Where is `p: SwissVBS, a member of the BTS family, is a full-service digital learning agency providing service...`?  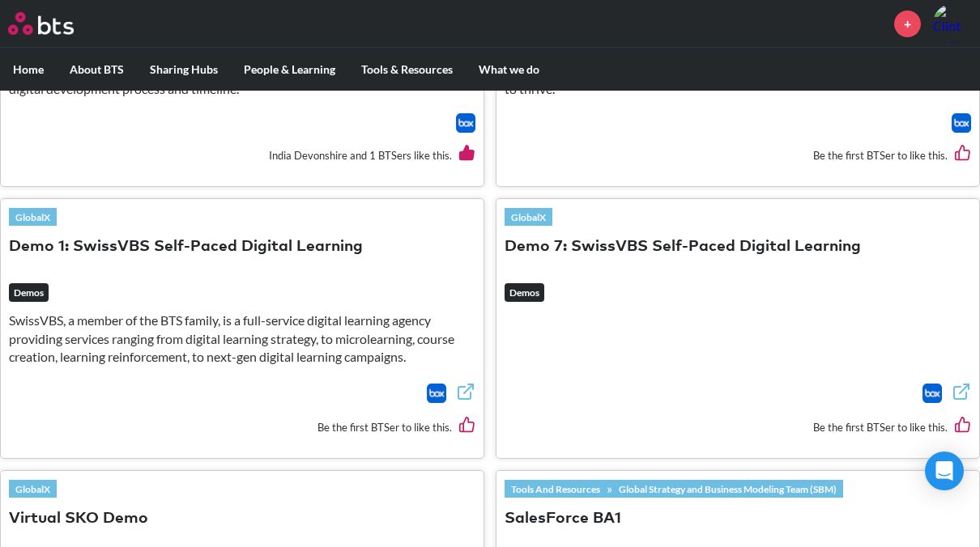 p: SwissVBS, a member of the BTS family, is a full-service digital learning agency providing service... is located at coordinates (242, 338).